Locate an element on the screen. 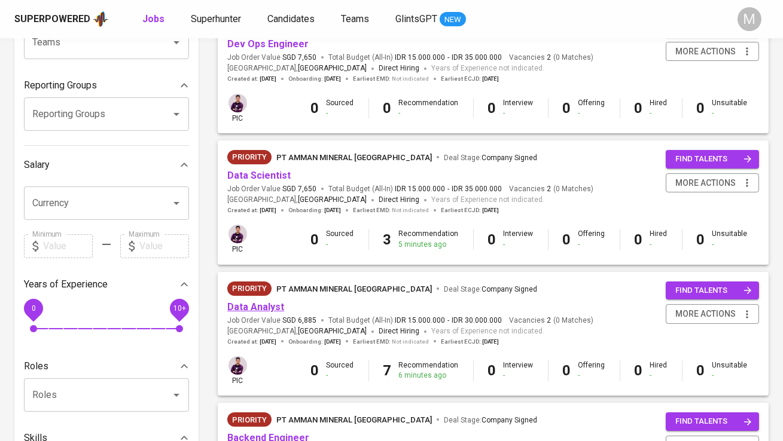 The image size is (783, 441). span: Years of Experience not indicated. is located at coordinates (487, 200).